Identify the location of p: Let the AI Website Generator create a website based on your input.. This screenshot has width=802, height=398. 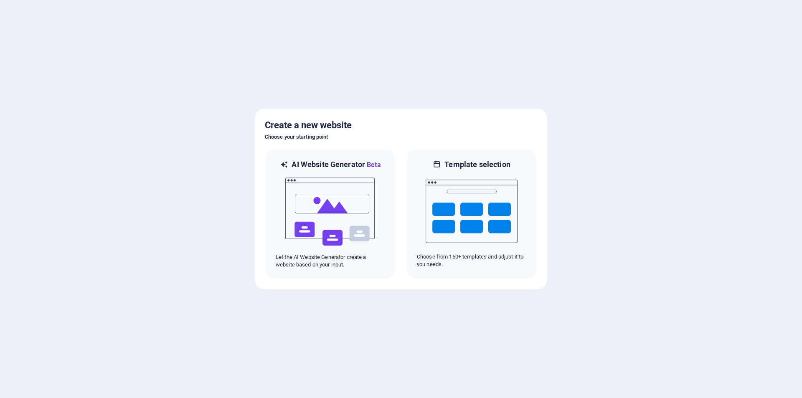
(331, 261).